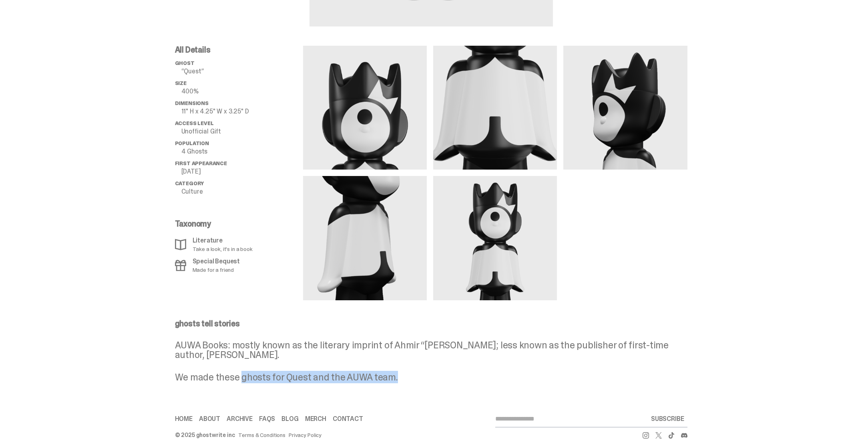 The height and width of the screenshot is (447, 868). What do you see at coordinates (240, 418) in the screenshot?
I see `a: Archive` at bounding box center [240, 418].